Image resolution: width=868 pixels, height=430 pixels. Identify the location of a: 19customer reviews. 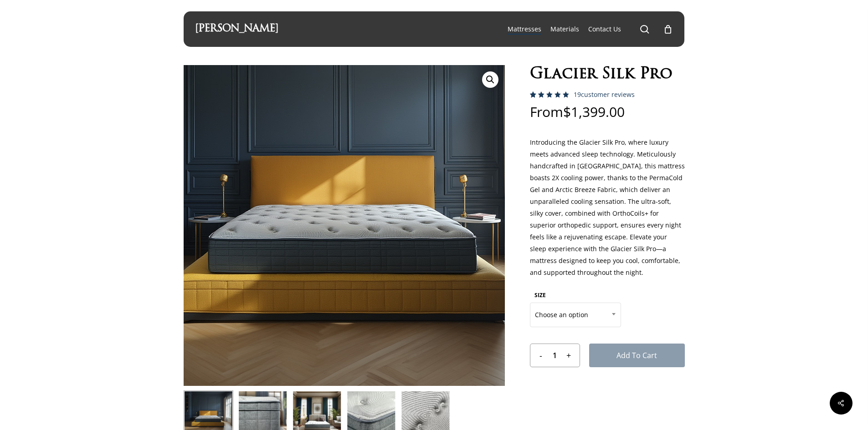
(604, 95).